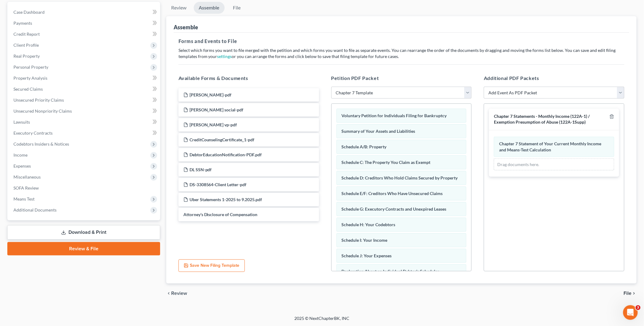 The width and height of the screenshot is (644, 326). What do you see at coordinates (542, 119) in the screenshot?
I see `span: Chapter 7 Statements - Monthly Income (122A-1) / Exemption Presumption of Abuse (122A-1Supp)` at bounding box center [542, 119].